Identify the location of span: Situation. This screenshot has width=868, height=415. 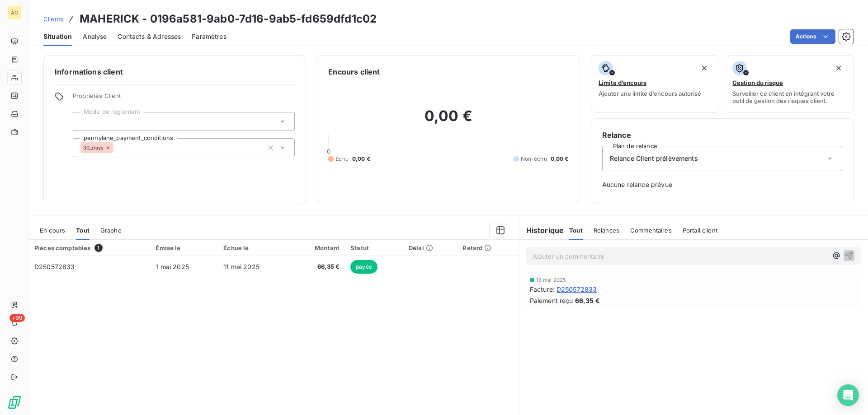
(57, 37).